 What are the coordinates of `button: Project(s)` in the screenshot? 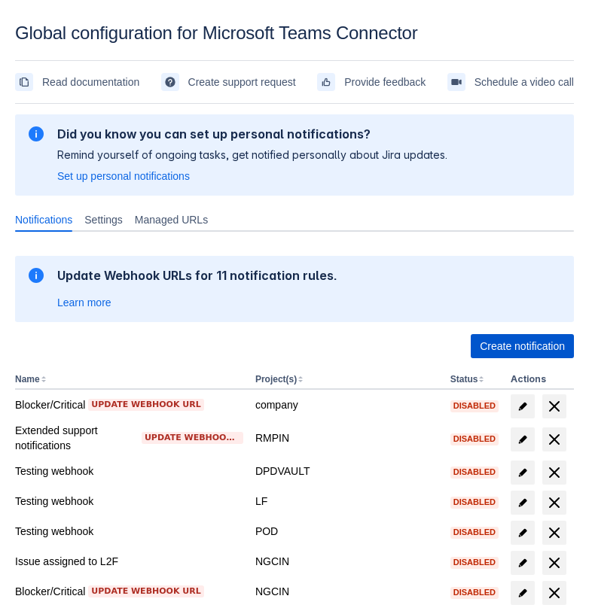 It's located at (276, 379).